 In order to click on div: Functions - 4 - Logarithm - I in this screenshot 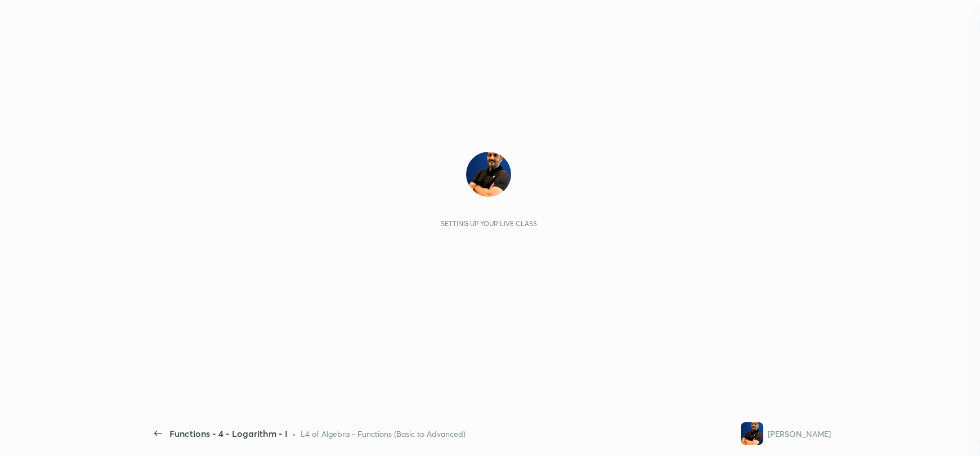, I will do `click(228, 434)`.